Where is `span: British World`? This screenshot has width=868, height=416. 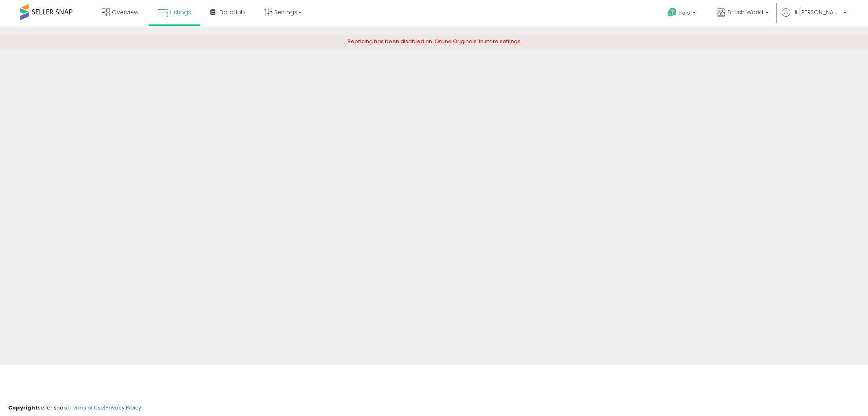
span: British World is located at coordinates (745, 12).